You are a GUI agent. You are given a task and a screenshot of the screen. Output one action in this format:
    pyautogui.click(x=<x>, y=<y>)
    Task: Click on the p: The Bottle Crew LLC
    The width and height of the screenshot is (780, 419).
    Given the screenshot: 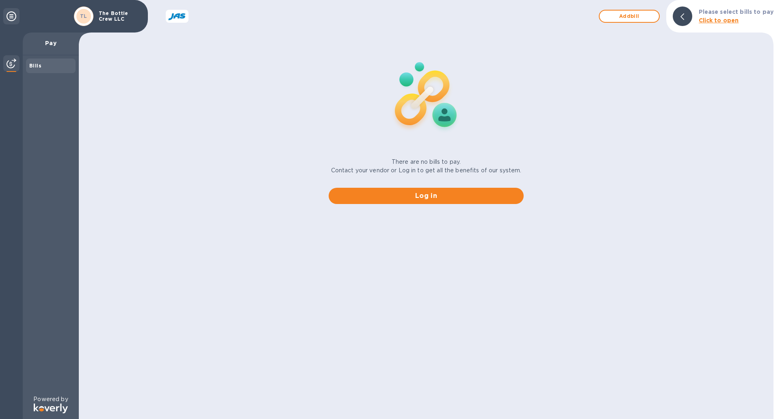 What is the action you would take?
    pyautogui.click(x=119, y=16)
    